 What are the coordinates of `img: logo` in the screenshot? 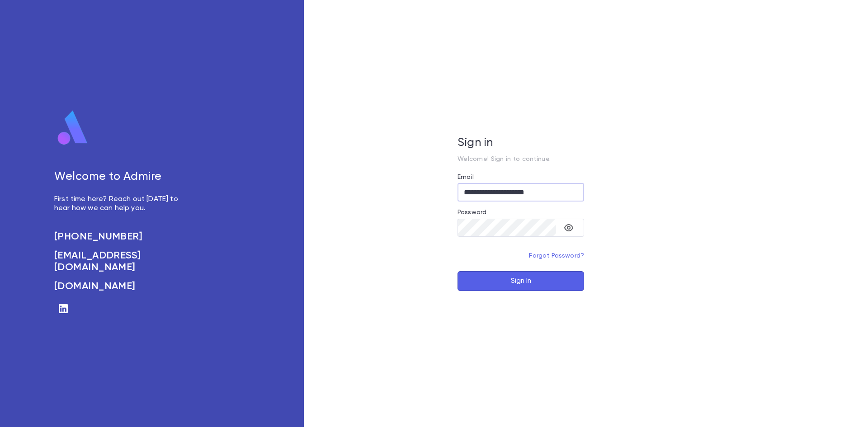 It's located at (73, 128).